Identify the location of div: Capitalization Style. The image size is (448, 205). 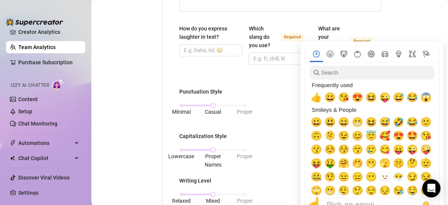
(203, 136).